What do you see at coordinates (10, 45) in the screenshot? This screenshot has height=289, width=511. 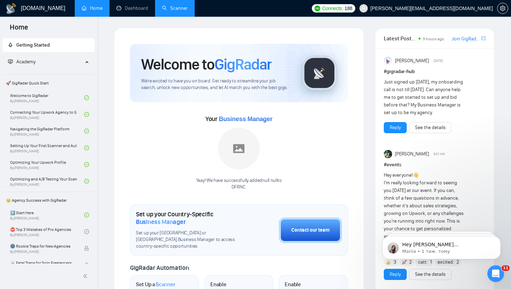 I see `span: rocket` at bounding box center [10, 45].